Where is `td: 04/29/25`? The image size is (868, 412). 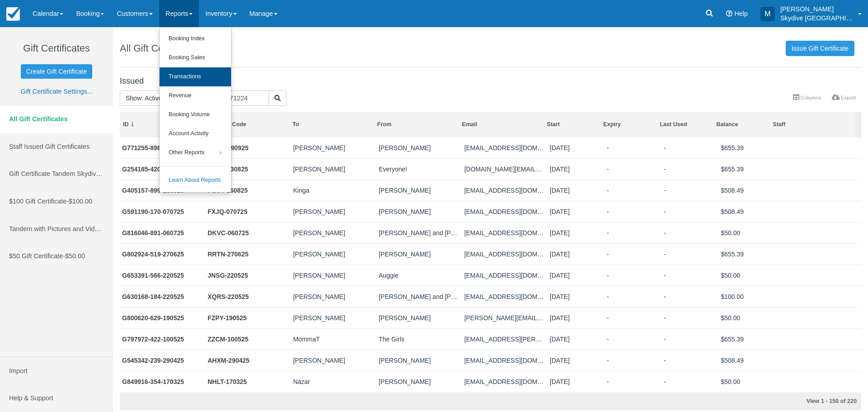 td: 04/29/25 is located at coordinates (576, 360).